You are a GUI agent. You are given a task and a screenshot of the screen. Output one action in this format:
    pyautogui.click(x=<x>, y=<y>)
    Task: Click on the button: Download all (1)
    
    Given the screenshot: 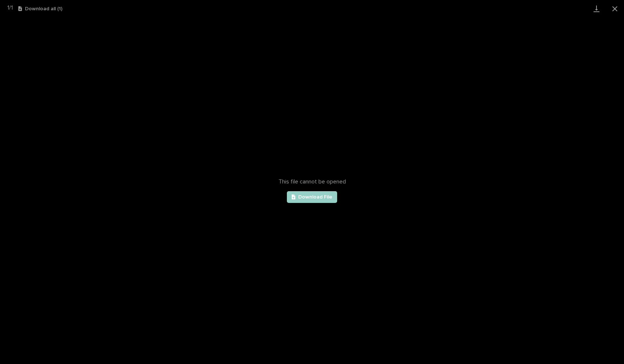 What is the action you would take?
    pyautogui.click(x=41, y=9)
    